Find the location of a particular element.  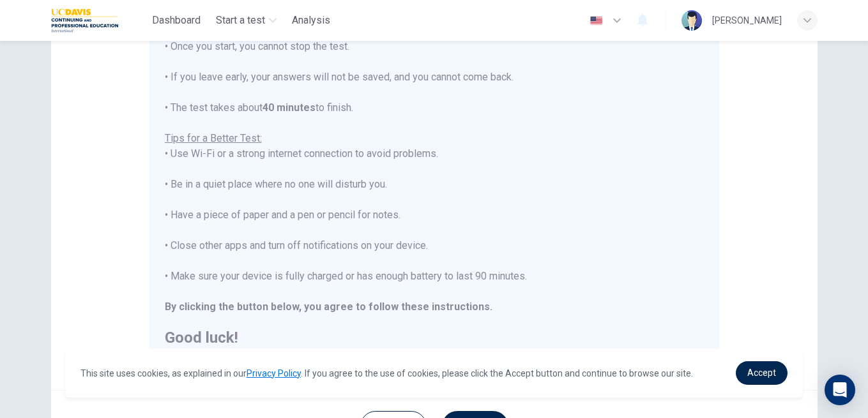

span: This site uses cookies, as explained in our . If you agree to the use of cookies, please click th... is located at coordinates (386, 373).